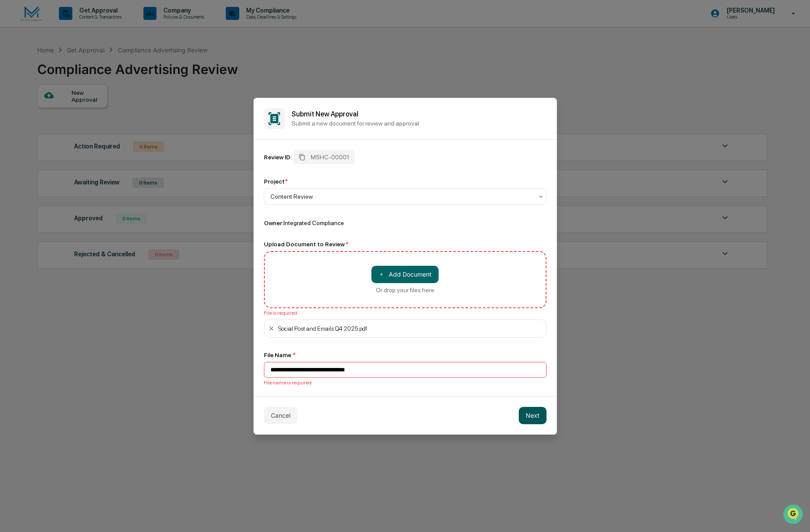 The width and height of the screenshot is (810, 532). What do you see at coordinates (96, 149) in the screenshot?
I see `span: Pylon` at bounding box center [96, 149].